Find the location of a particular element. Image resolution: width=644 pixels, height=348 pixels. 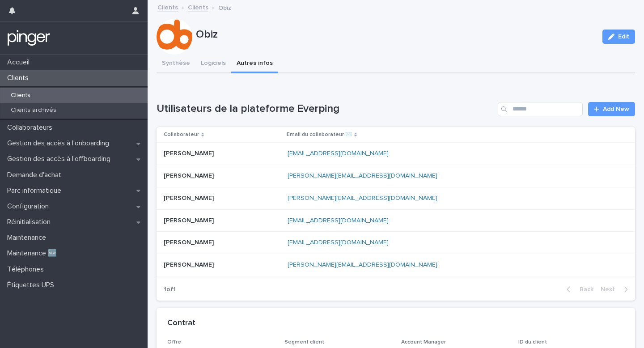

span: Add New is located at coordinates (616, 109).